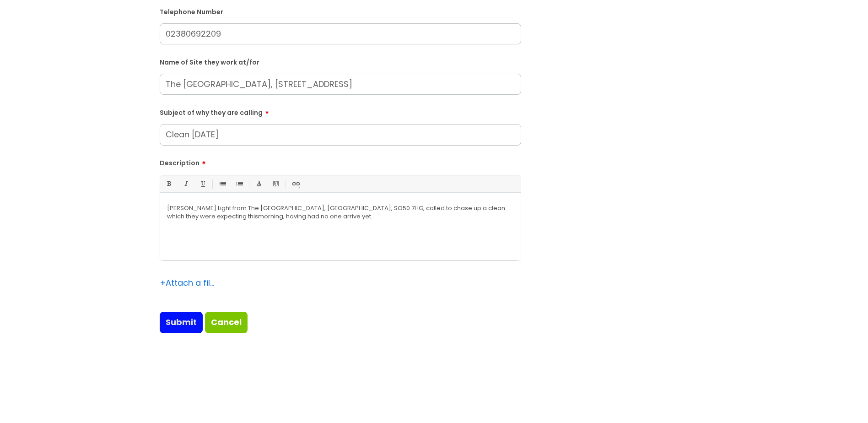  I want to click on a: Link, so click(296, 184).